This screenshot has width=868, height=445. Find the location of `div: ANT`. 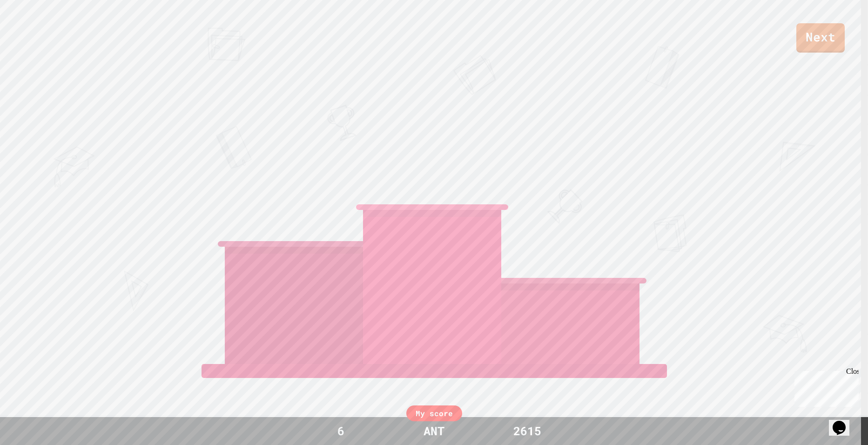

div: ANT is located at coordinates (434, 431).